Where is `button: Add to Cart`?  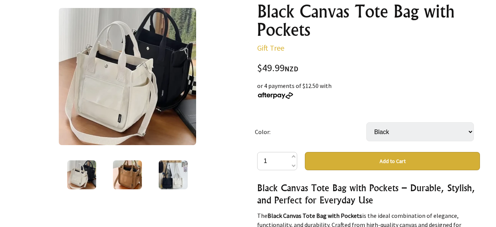
button: Add to Cart is located at coordinates (392, 161).